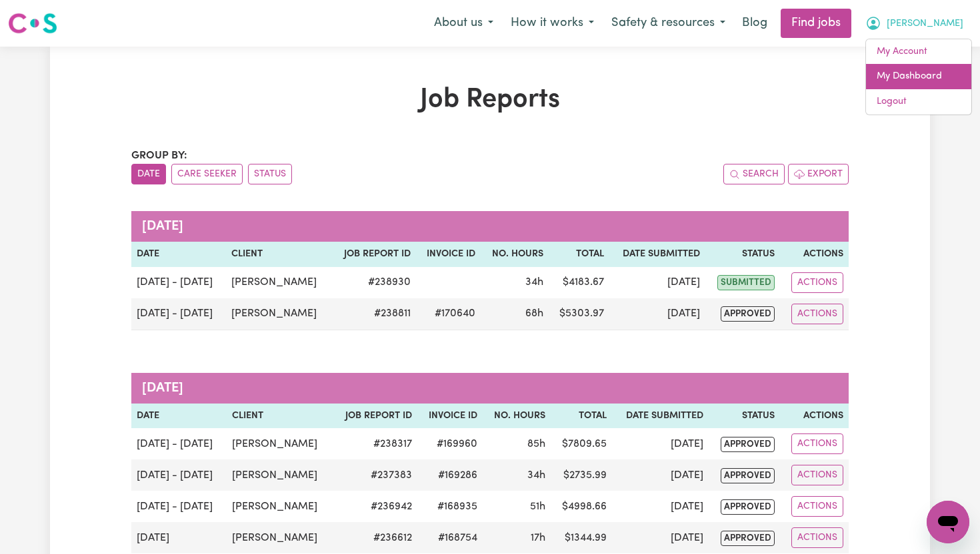  I want to click on td: #170640, so click(448, 314).